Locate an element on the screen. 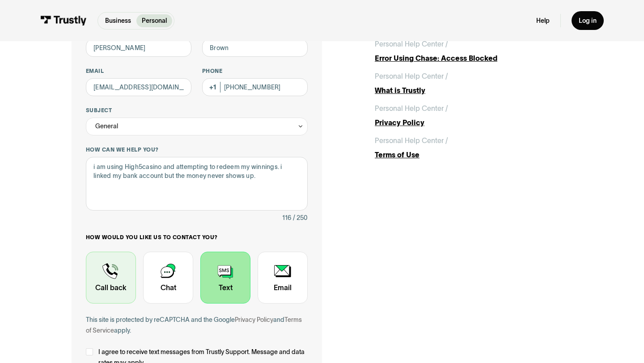 The image size is (644, 363). a: Personal Help Center /Terms of Use is located at coordinates (473, 148).